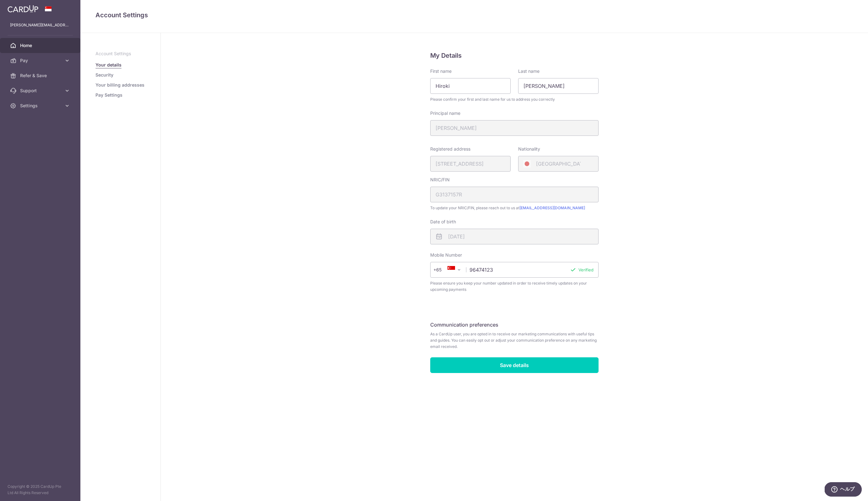 The width and height of the screenshot is (868, 501). Describe the element at coordinates (515, 99) in the screenshot. I see `span: Please confirm your first and last name for us to address you correctly` at that location.